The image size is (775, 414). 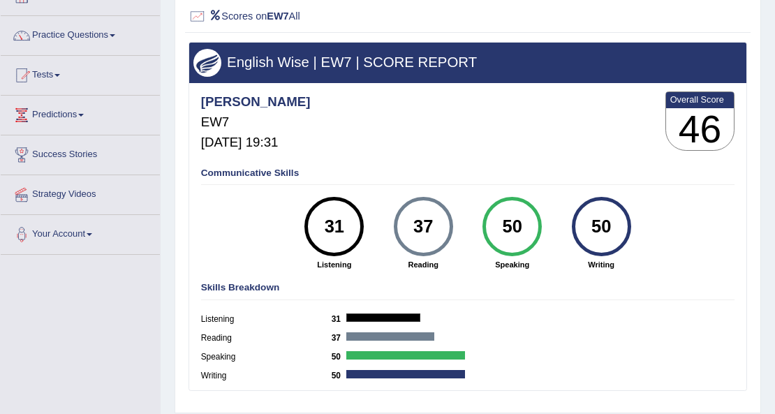 What do you see at coordinates (362, 17) in the screenshot?
I see `h2: Scores on All` at bounding box center [362, 17].